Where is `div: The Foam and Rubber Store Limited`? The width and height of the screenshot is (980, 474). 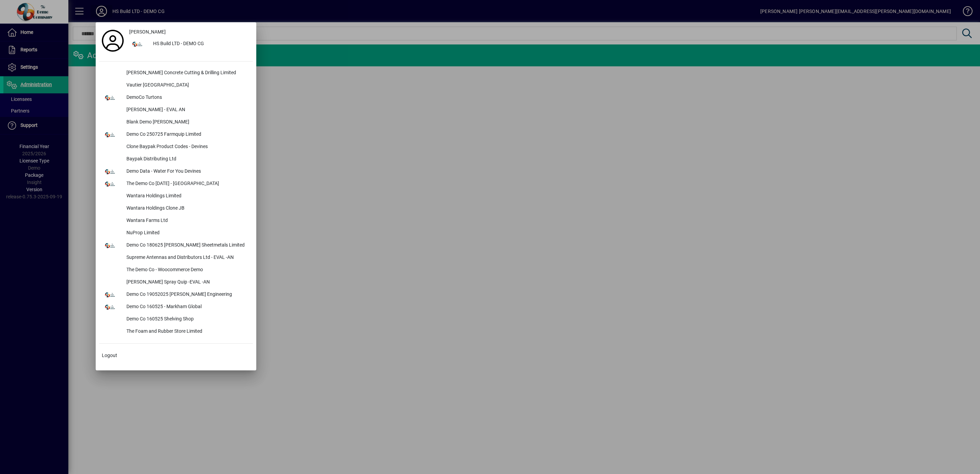
div: The Foam and Rubber Store Limited is located at coordinates (187, 332).